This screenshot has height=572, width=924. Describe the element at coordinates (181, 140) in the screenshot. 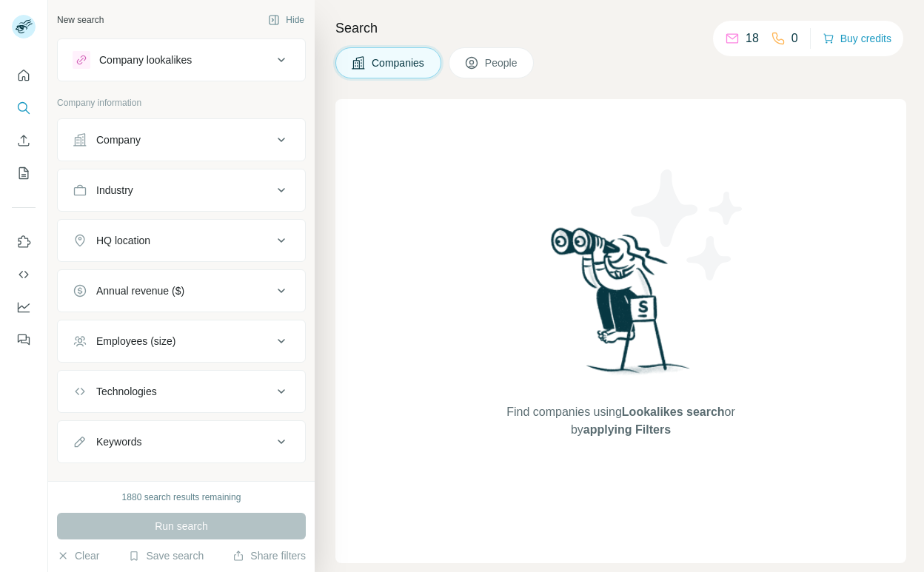

I see `button: Company` at that location.